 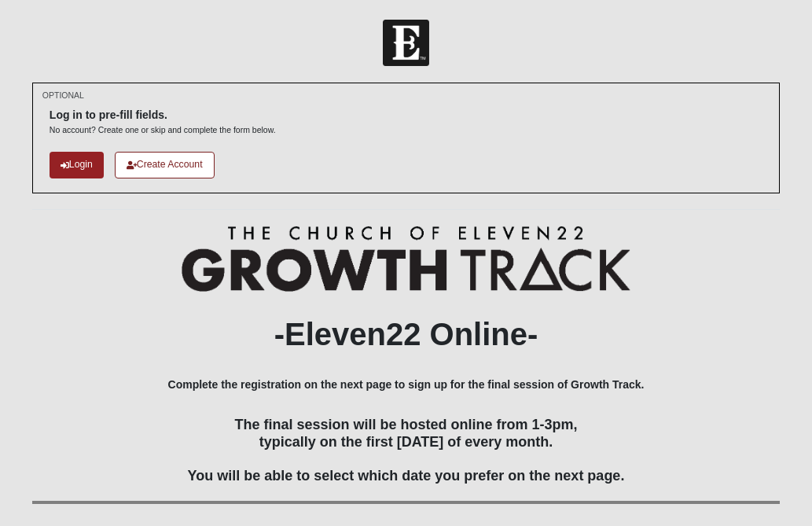 What do you see at coordinates (162, 129) in the screenshot?
I see `p: No account? Create one or skip and complete the form below.` at bounding box center [162, 129].